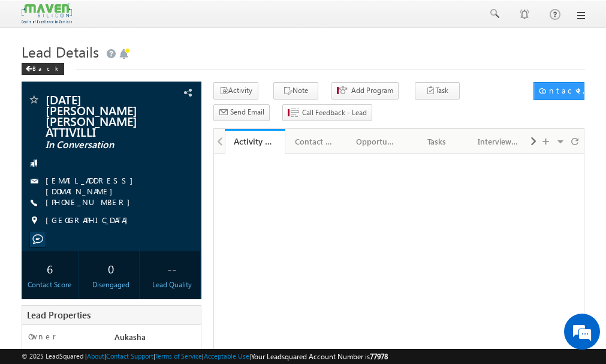  Describe the element at coordinates (59, 314) in the screenshot. I see `span: Lead Properties` at that location.